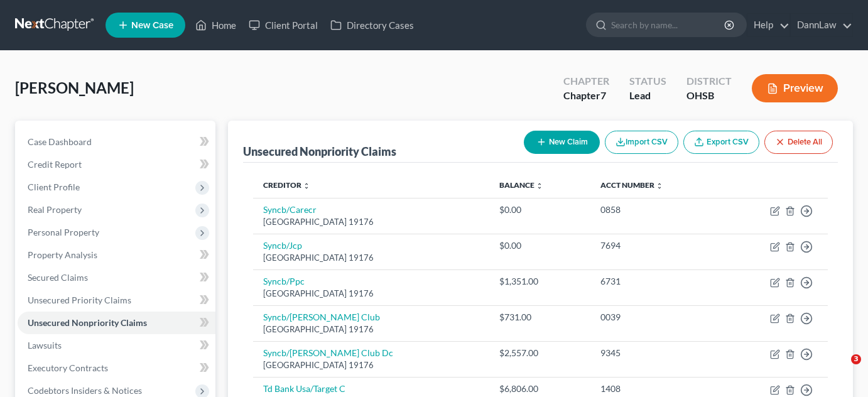 This screenshot has width=868, height=397. Describe the element at coordinates (656, 318) in the screenshot. I see `div: 0039` at that location.